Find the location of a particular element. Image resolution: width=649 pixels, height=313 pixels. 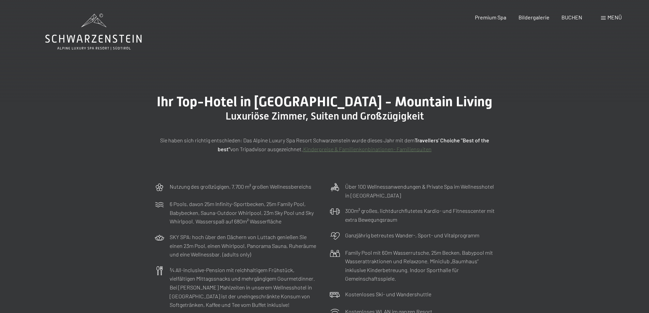

p: 6 Pools, davon 25m Infinity-Sportbecken, 25m Family Pool, Babybecken, Sauna-Outdoor Whirlpool, 23... is located at coordinates (245, 213).